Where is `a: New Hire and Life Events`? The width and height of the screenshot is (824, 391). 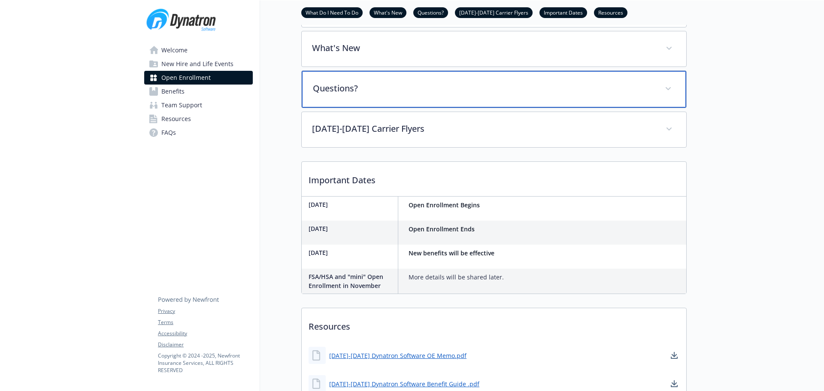
a: New Hire and Life Events is located at coordinates (198, 64).